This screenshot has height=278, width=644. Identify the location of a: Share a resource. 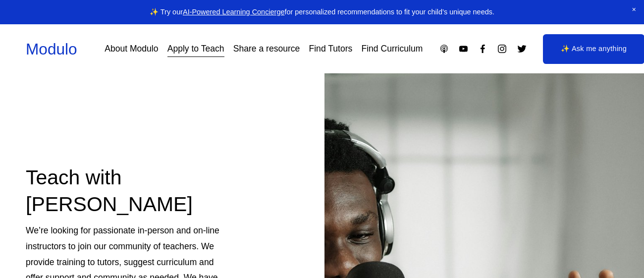
(267, 49).